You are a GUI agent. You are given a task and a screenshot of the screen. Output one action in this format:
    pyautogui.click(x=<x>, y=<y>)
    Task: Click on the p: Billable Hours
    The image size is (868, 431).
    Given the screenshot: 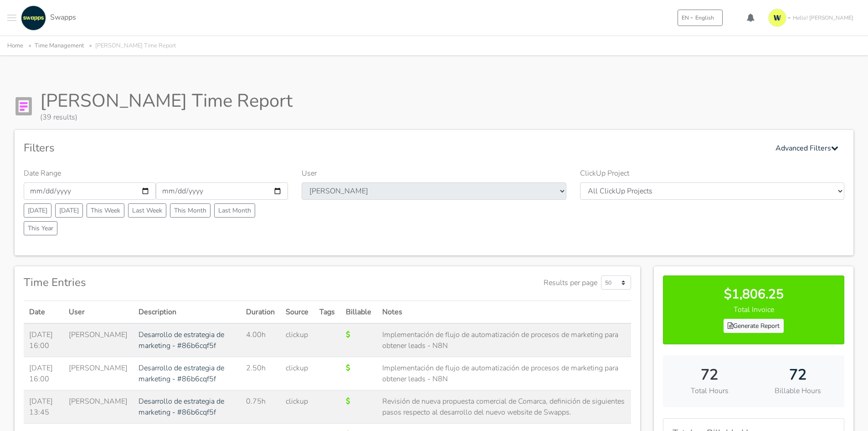 What is the action you would take?
    pyautogui.click(x=798, y=391)
    